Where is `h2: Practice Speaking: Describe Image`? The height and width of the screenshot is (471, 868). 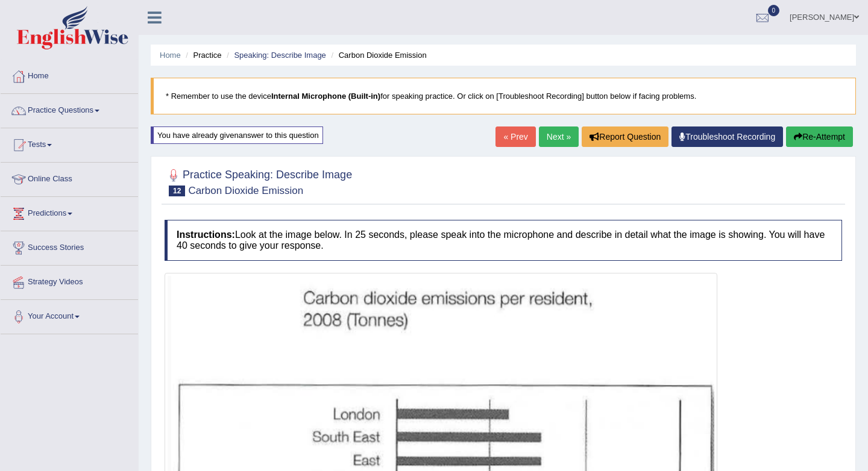
h2: Practice Speaking: Describe Image is located at coordinates (258, 181).